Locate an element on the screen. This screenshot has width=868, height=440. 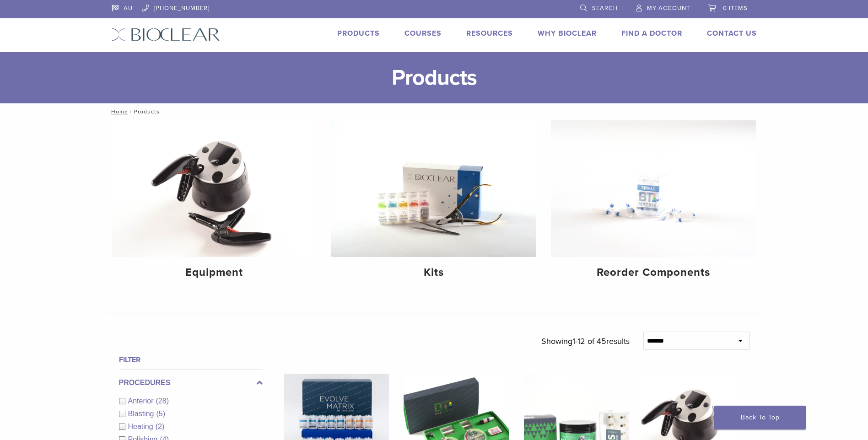
span: Blasting is located at coordinates (143, 413).